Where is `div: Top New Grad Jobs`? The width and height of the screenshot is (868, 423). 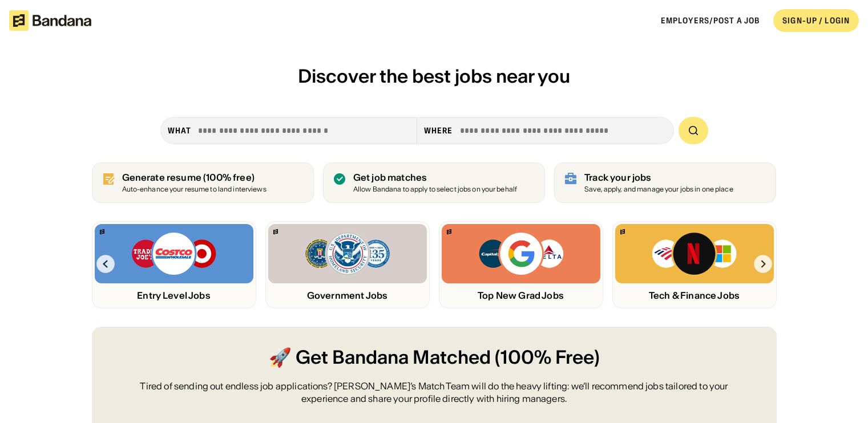 div: Top New Grad Jobs is located at coordinates (521, 295).